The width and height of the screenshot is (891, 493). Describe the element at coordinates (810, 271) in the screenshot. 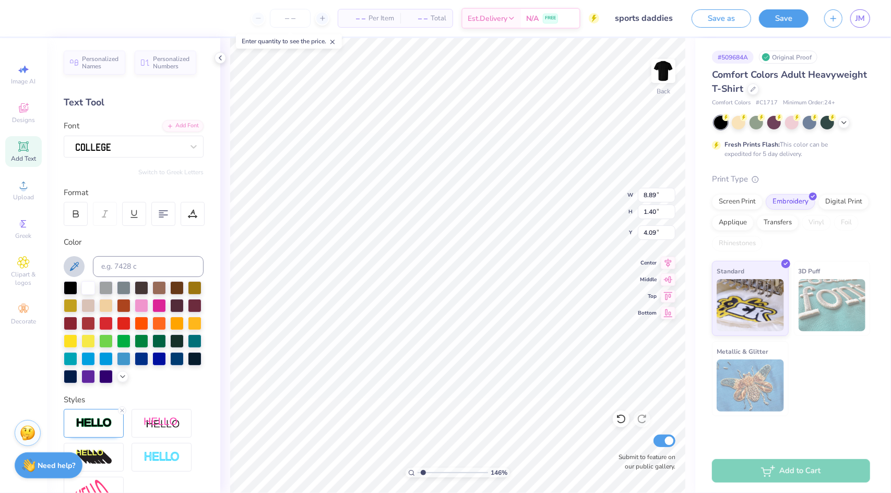

I see `span: 3D Puff` at that location.